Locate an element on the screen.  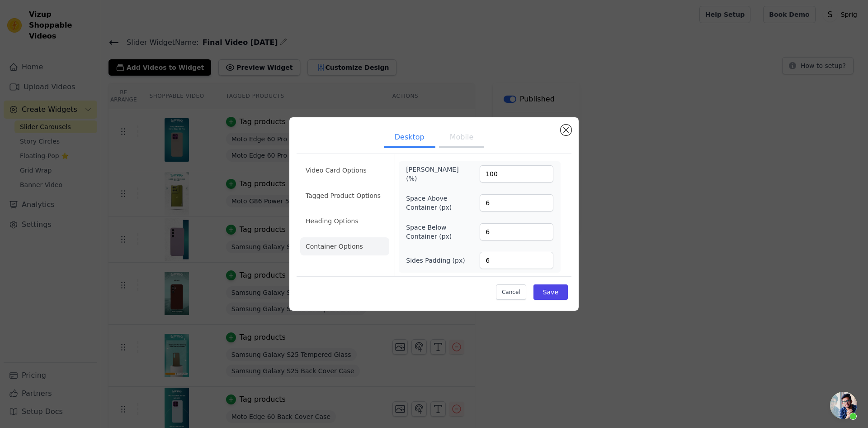
button: Desktop is located at coordinates (410, 138).